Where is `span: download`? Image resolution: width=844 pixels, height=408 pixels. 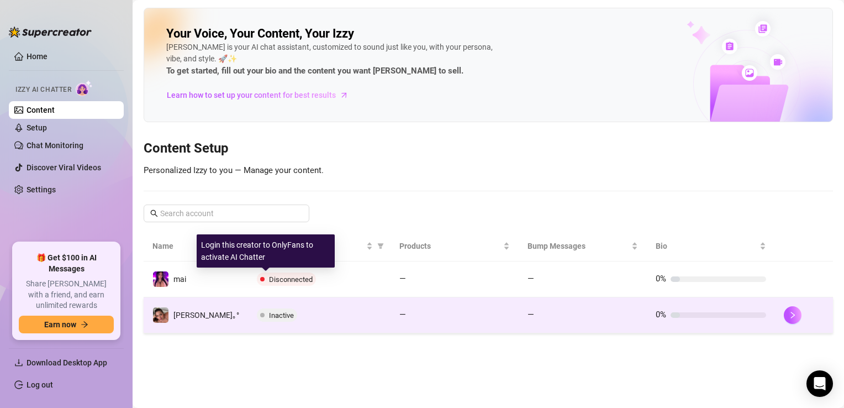 span: download is located at coordinates (19, 362).